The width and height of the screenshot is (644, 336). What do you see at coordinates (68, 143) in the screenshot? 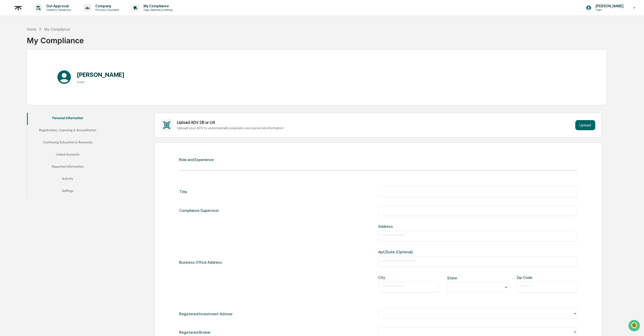
I see `button: Continuing Education & Renewals` at bounding box center [68, 143].